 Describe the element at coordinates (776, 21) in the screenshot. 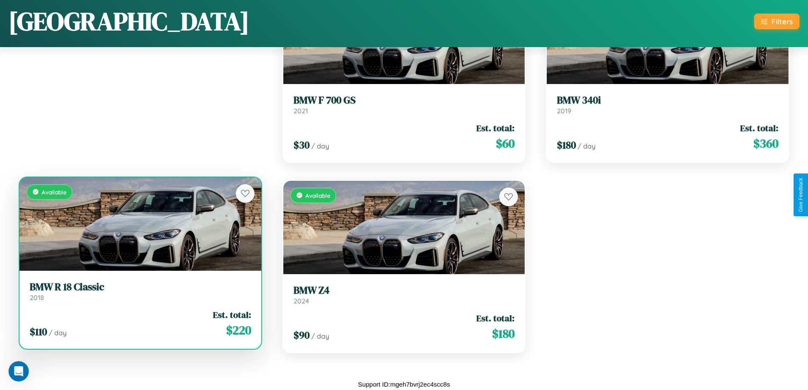

I see `button: Filters` at that location.